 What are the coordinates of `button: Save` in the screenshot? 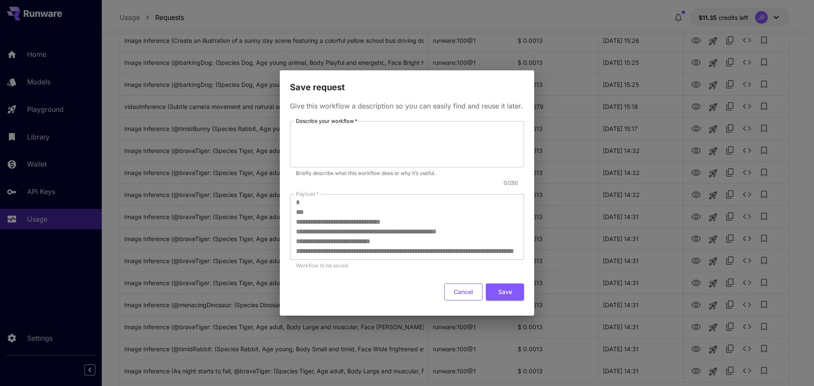 It's located at (505, 292).